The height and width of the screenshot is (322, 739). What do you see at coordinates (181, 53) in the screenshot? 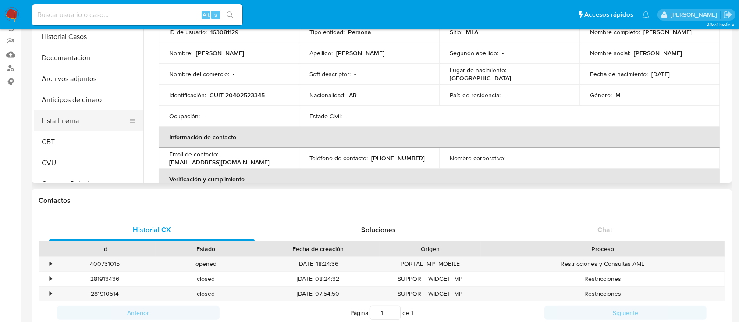
I see `p: Nombre :` at bounding box center [181, 53].